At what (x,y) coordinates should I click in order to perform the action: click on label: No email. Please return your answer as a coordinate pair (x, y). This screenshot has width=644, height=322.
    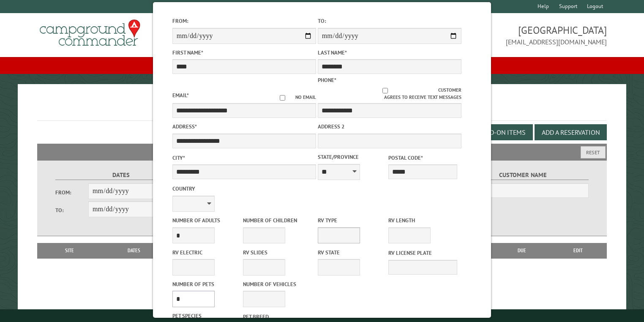
    Looking at the image, I should click on (293, 97).